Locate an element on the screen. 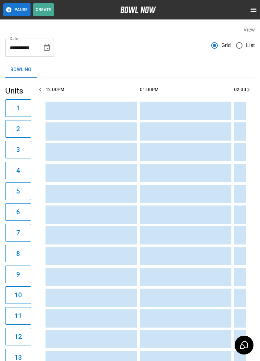 Image resolution: width=260 pixels, height=361 pixels. h5: Units is located at coordinates (18, 91).